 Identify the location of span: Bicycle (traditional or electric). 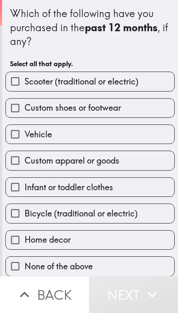
(81, 214).